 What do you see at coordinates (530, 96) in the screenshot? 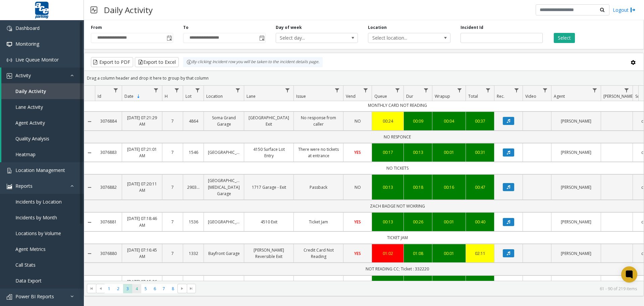
I see `span: Video` at bounding box center [530, 96].